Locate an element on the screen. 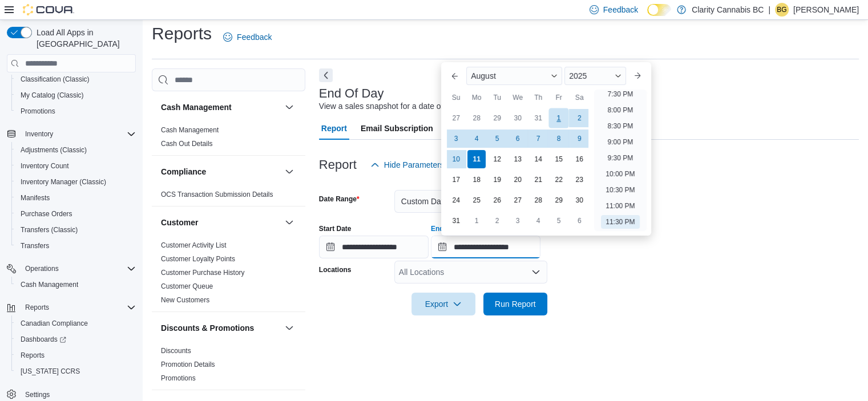 Image resolution: width=868 pixels, height=401 pixels. a: Dashboards is located at coordinates (43, 340).